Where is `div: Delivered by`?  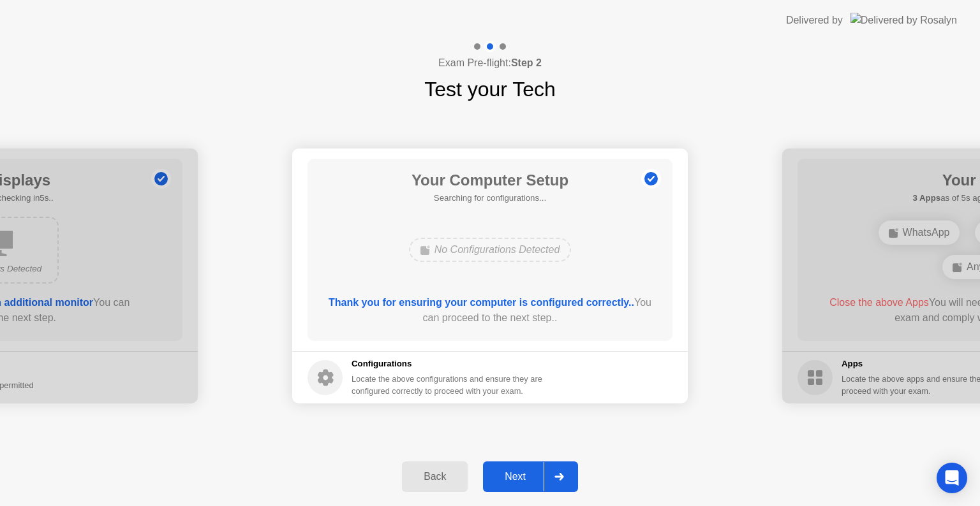
div: Delivered by is located at coordinates (813, 20).